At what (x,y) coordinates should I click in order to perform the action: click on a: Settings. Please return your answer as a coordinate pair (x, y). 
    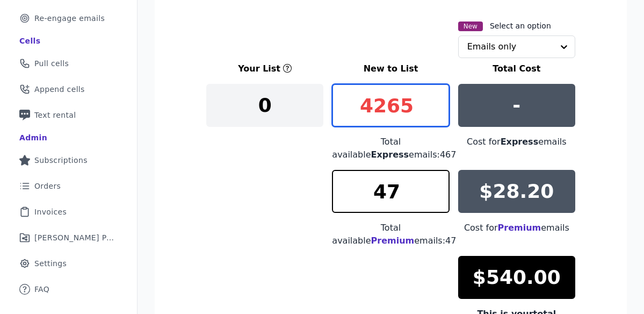
    Looking at the image, I should click on (68, 263).